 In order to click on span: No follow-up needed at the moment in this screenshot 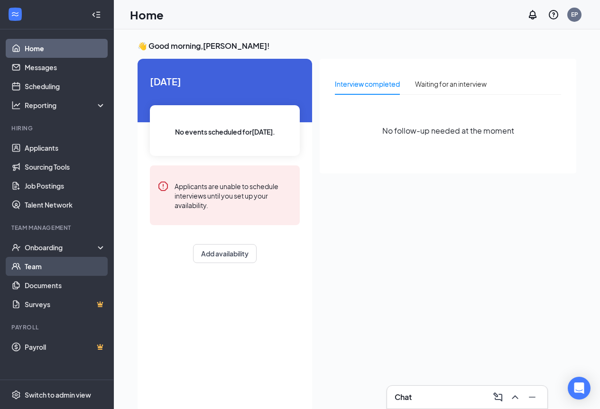, I will do `click(448, 130)`.